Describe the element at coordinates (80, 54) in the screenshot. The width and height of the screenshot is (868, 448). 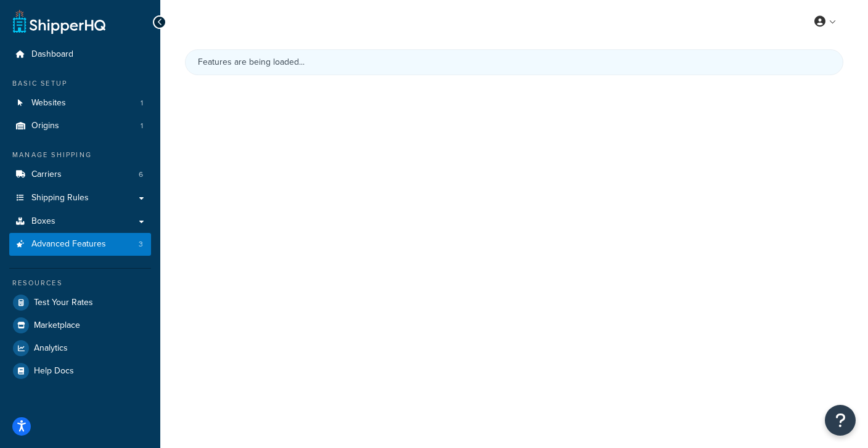
I see `li: Dashboard` at that location.